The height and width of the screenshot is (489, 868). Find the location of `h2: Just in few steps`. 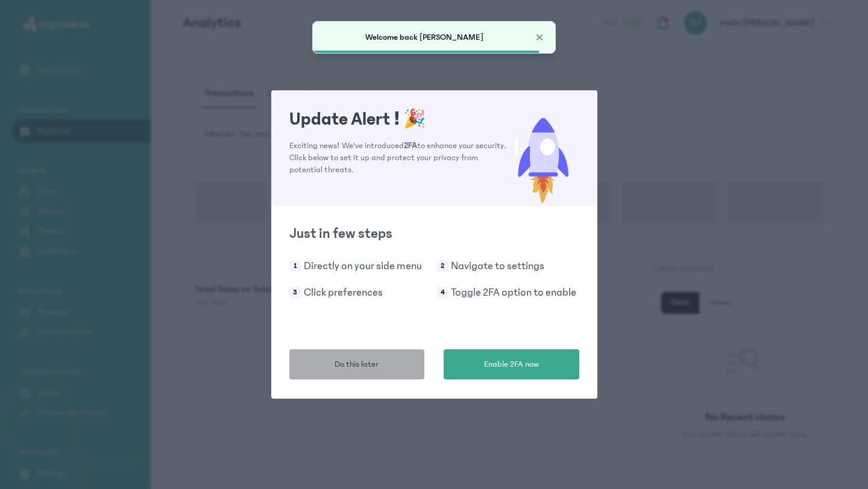

h2: Just in few steps is located at coordinates (434, 233).